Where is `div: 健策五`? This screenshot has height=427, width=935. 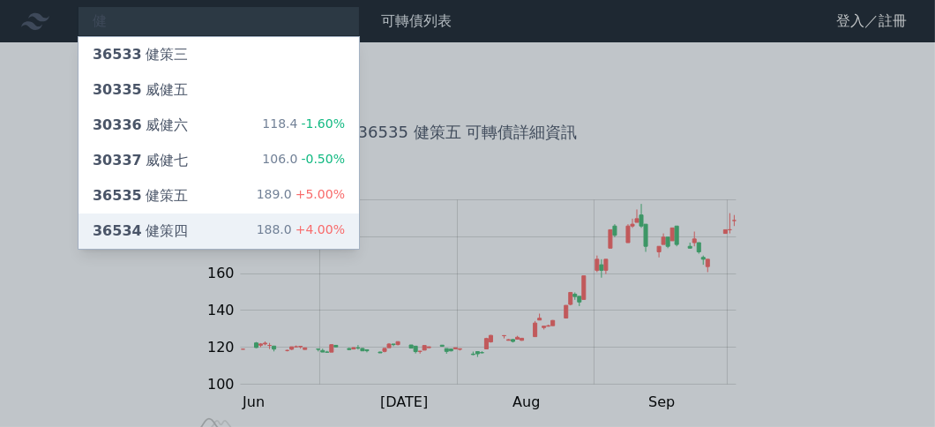
div: 健策五 is located at coordinates (140, 196).